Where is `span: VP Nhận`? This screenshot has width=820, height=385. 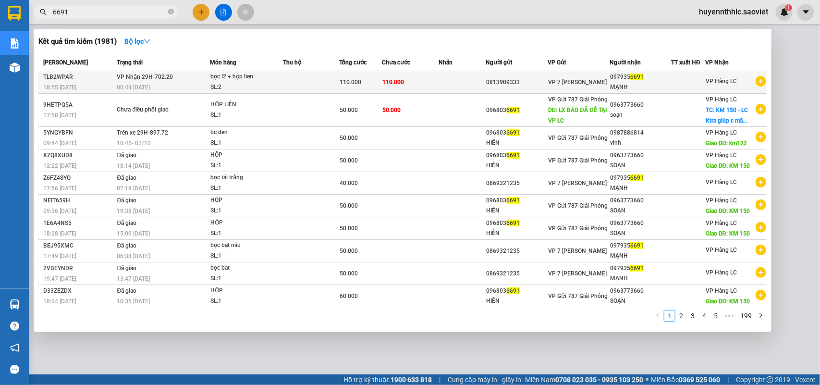
span: VP Nhận is located at coordinates (717, 62).